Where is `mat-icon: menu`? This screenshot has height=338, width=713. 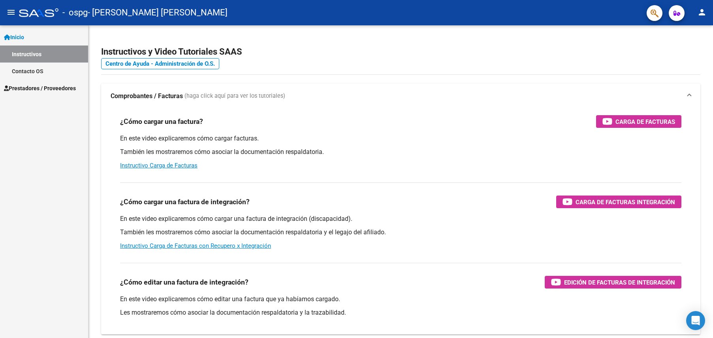
mat-icon: menu is located at coordinates (11, 12).